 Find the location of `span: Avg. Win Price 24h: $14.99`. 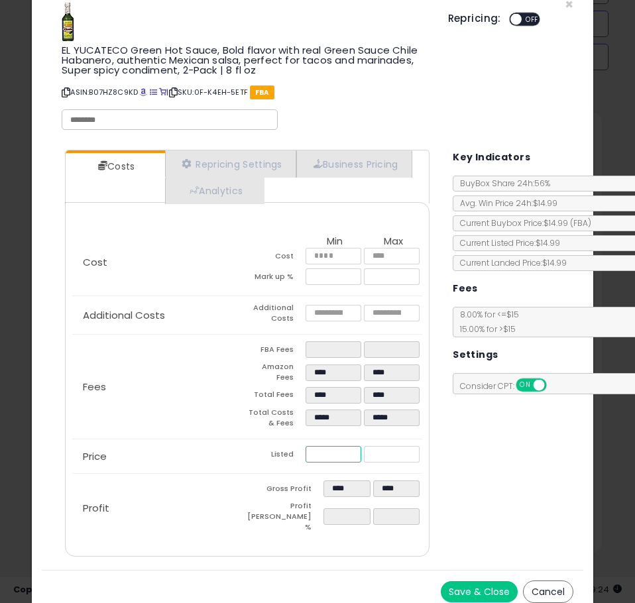

span: Avg. Win Price 24h: $14.99 is located at coordinates (505, 203).